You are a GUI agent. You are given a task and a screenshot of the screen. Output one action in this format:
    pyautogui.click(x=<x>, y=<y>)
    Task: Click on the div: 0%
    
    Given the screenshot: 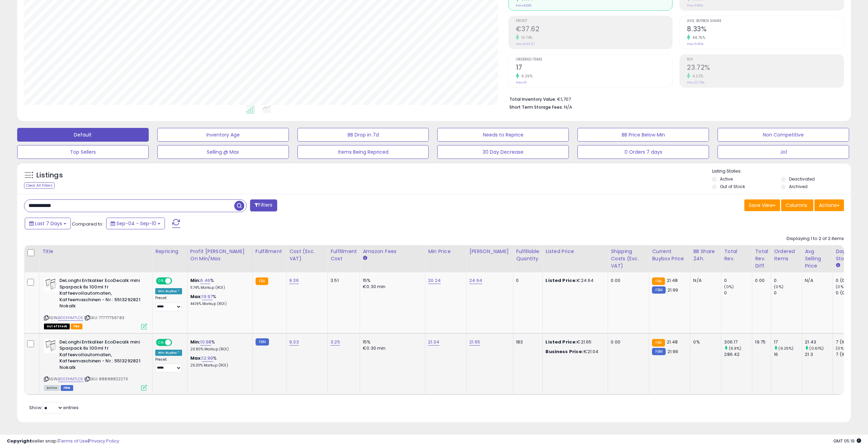 What is the action you would take?
    pyautogui.click(x=705, y=342)
    